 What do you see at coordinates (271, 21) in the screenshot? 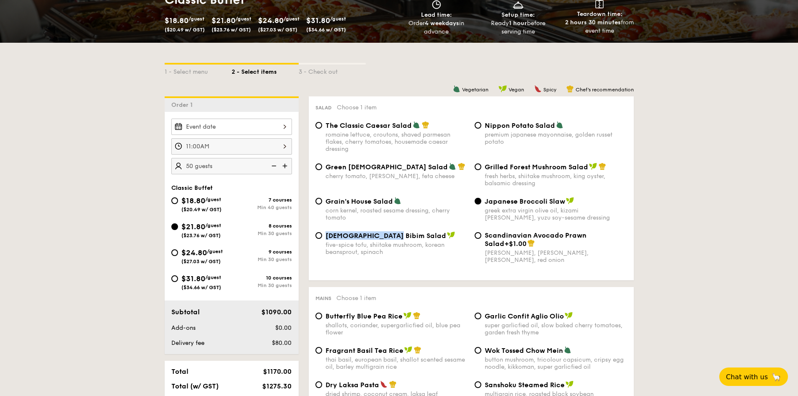
I see `span: $24.80` at bounding box center [271, 21].